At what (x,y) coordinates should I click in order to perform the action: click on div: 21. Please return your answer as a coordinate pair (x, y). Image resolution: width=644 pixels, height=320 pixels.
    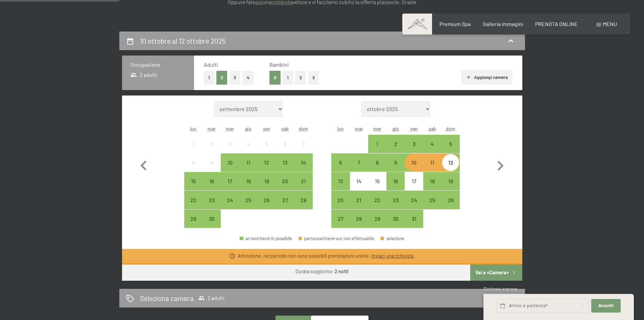
    Looking at the image, I should click on (303, 187).